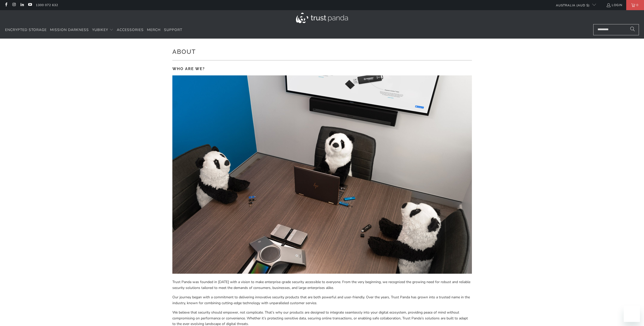 This screenshot has height=326, width=644. What do you see at coordinates (22, 5) in the screenshot?
I see `a: Trust Panda Australia on LinkedIn` at bounding box center [22, 5].